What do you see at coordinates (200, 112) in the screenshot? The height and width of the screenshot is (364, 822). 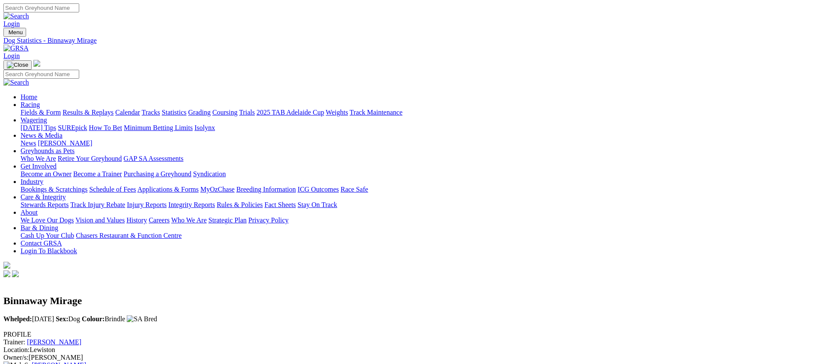 I see `a: Grading` at bounding box center [200, 112].